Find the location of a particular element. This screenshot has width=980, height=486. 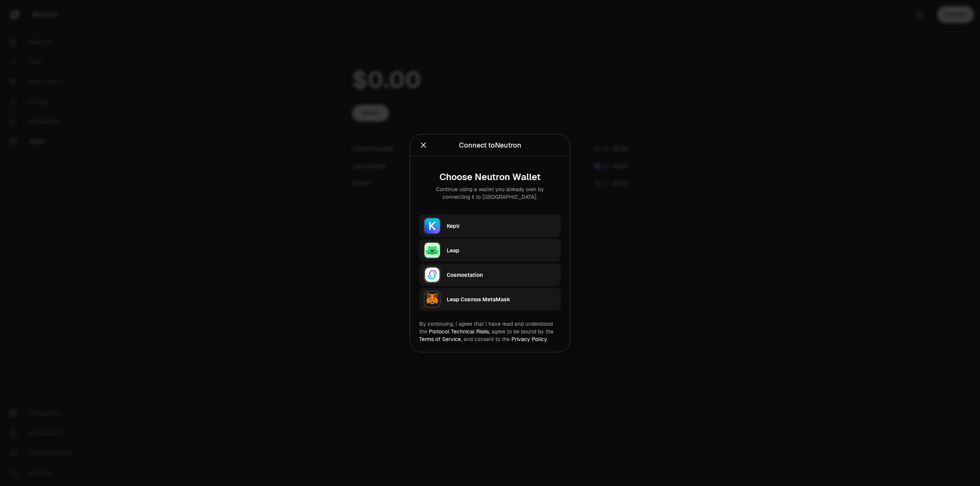

a: Terms of Service, is located at coordinates (440, 339).